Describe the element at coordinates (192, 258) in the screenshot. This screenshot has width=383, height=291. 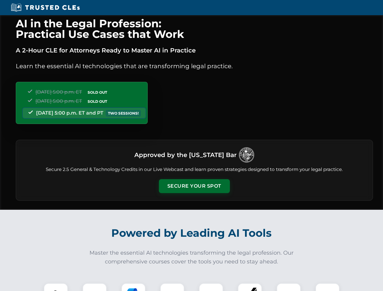
I see `p: Master the essential AI technologies transforming the legal profession. Our comprehensive courses...` at that location.